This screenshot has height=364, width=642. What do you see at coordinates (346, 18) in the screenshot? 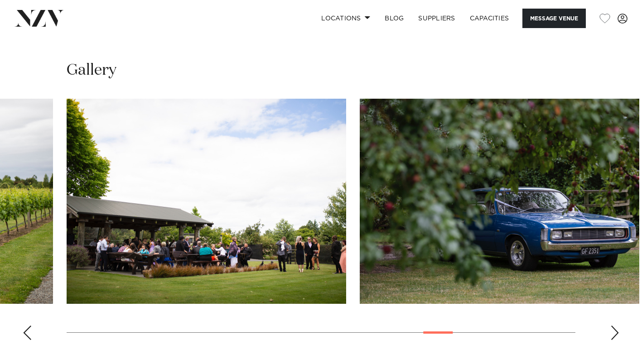
I see `a: Locations` at bounding box center [346, 18].